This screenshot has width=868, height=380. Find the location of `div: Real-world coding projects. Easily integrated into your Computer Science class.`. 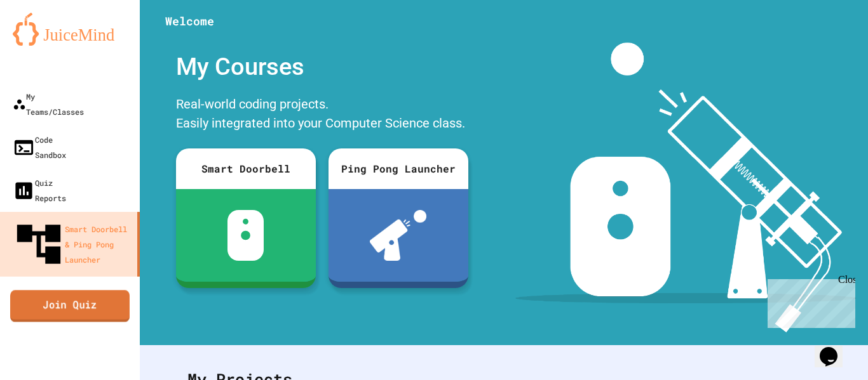

div: Real-world coding projects. Easily integrated into your Computer Science class. is located at coordinates (322, 115).